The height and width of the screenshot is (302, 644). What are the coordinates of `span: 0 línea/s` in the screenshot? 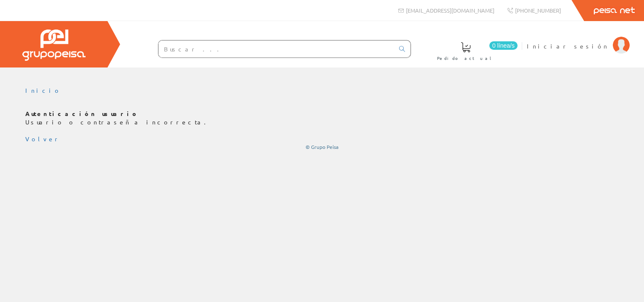 It's located at (503, 45).